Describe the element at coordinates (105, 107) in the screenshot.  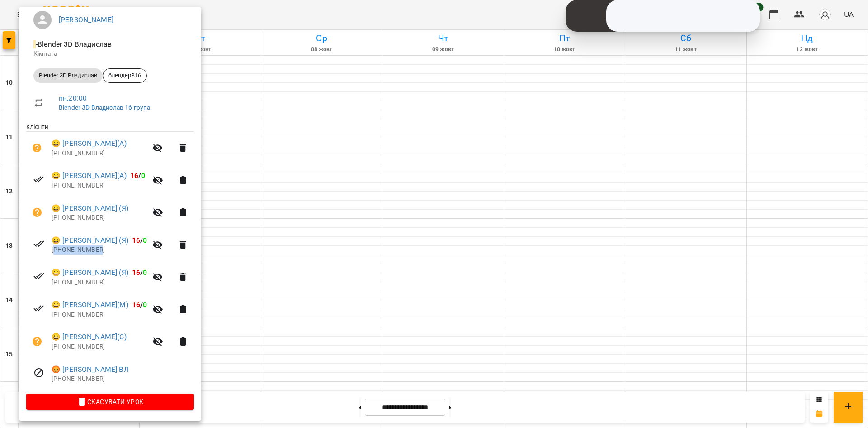
I see `a: Blender 3D Владислав 16 група` at that location.